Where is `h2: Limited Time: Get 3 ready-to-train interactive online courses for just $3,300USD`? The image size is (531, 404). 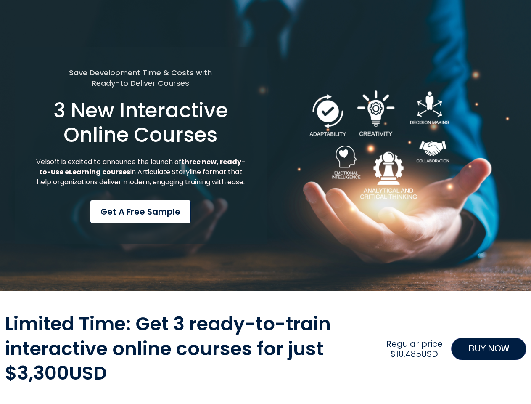
h2: Limited Time: Get 3 ready-to-train interactive online courses for just $3,300USD is located at coordinates (192, 349).